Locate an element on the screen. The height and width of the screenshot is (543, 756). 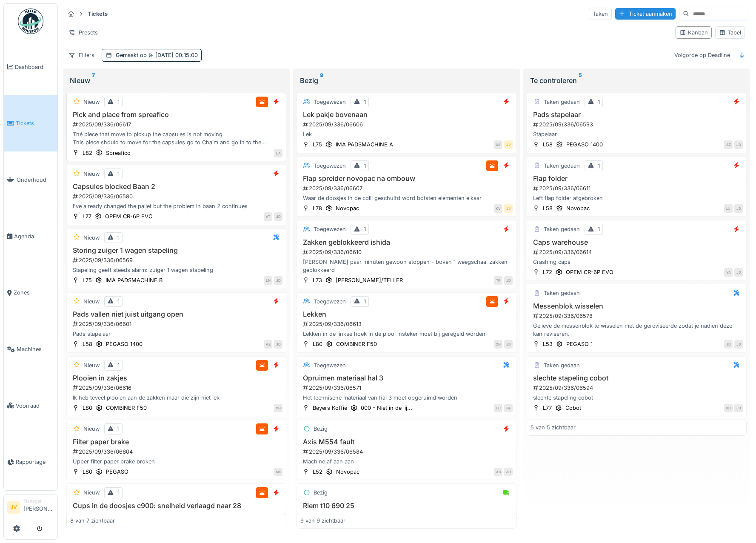
strong: Tickets is located at coordinates (97, 14).